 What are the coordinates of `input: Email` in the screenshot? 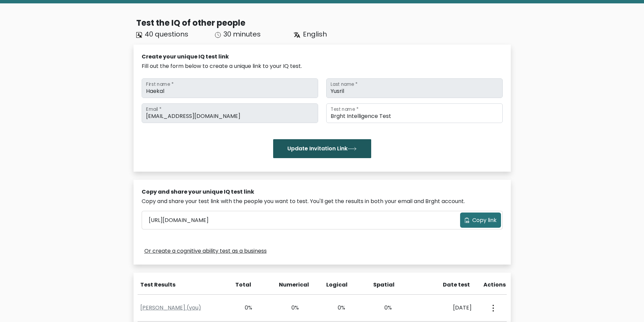 It's located at (230, 113).